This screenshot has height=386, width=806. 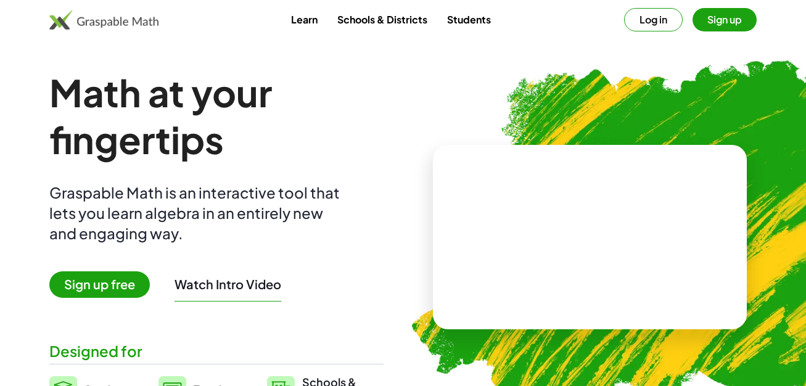 I want to click on a: Learn, so click(x=304, y=19).